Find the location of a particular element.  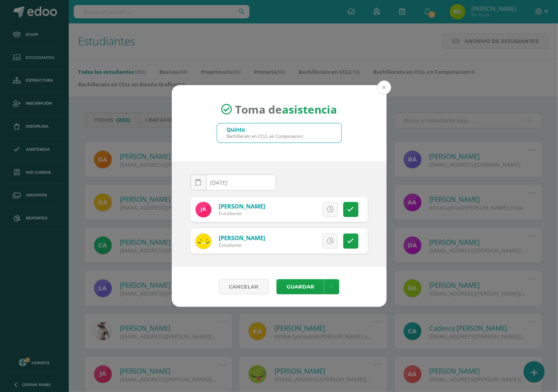

img: ce6359addc6a46a2dcb46cea3a5c6e1c.png is located at coordinates (203, 209).